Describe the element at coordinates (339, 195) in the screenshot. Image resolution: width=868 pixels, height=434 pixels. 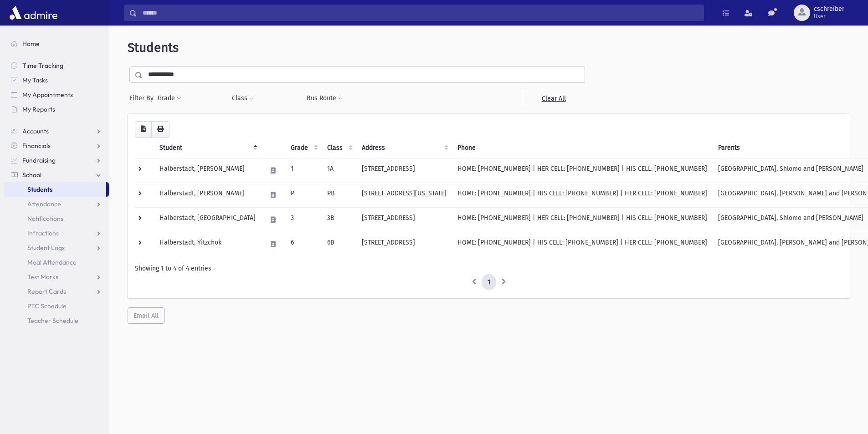
I see `td: PB` at that location.